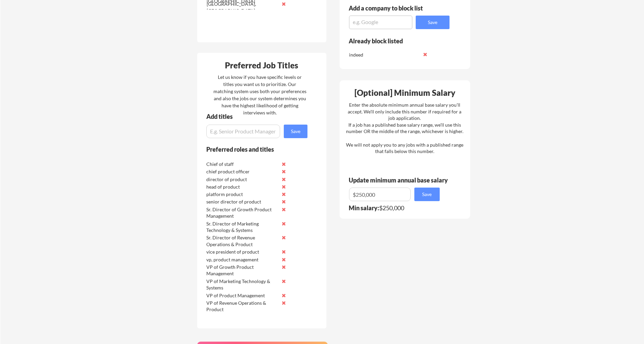 This screenshot has width=644, height=344. I want to click on div: $250,000, so click(396, 208).